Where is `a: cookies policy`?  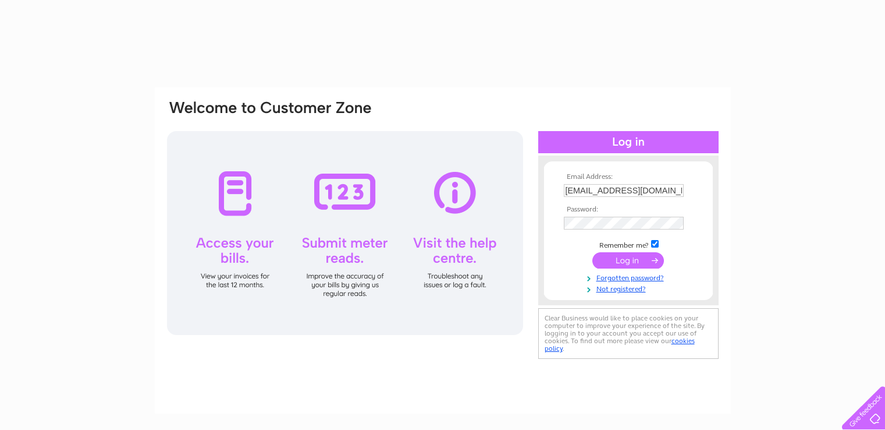
a: cookies policy is located at coordinates (620, 344).